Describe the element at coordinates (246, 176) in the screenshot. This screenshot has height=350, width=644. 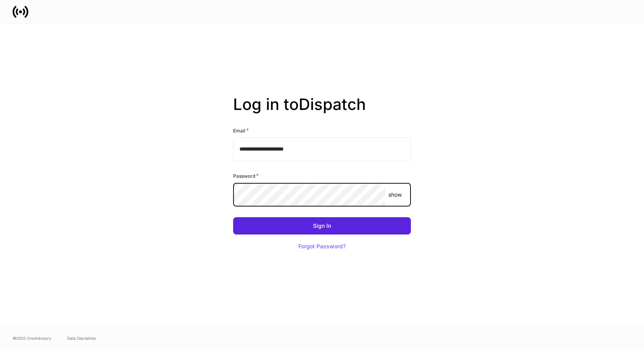
I see `h6: Password` at that location.